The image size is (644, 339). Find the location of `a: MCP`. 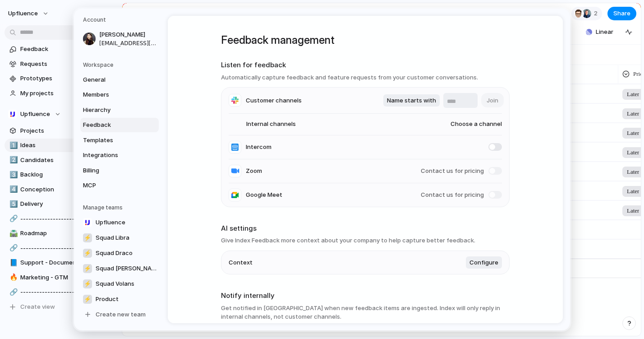

a: MCP is located at coordinates (120, 185).